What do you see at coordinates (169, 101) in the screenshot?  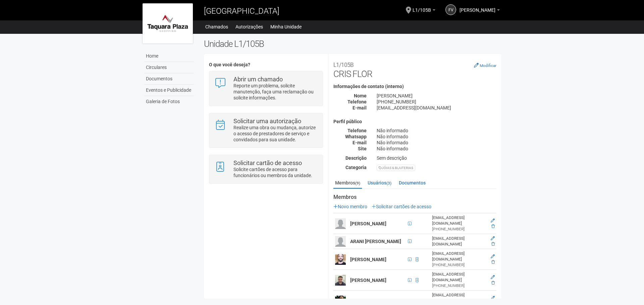 I see `a: Galeria de Fotos` at bounding box center [169, 101].